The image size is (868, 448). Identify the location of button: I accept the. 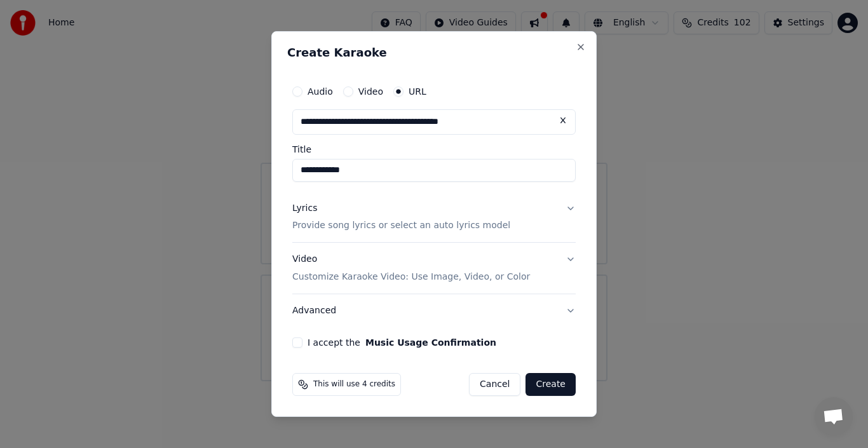
(431, 342).